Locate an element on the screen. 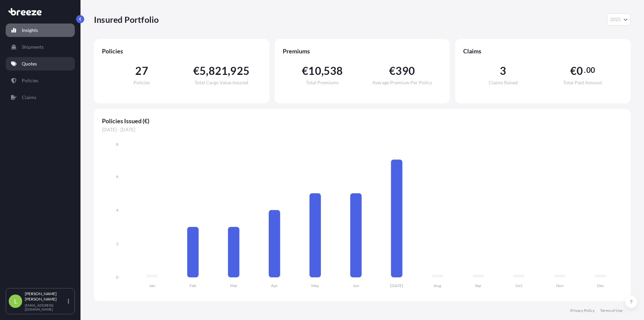 Image resolution: width=644 pixels, height=320 pixels. span: Total Premiums is located at coordinates (322, 82).